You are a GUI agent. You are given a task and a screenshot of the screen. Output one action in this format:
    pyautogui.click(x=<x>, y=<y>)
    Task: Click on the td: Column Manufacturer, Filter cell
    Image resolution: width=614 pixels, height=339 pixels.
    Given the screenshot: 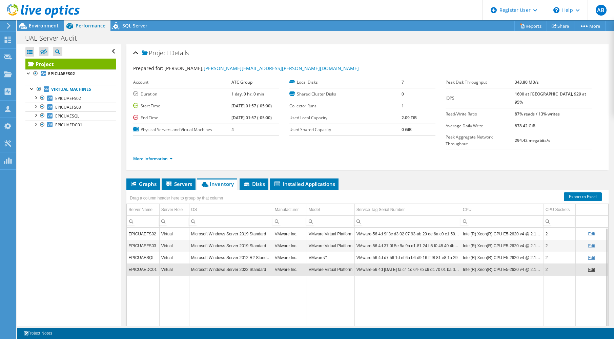 What is the action you would take?
    pyautogui.click(x=290, y=221)
    